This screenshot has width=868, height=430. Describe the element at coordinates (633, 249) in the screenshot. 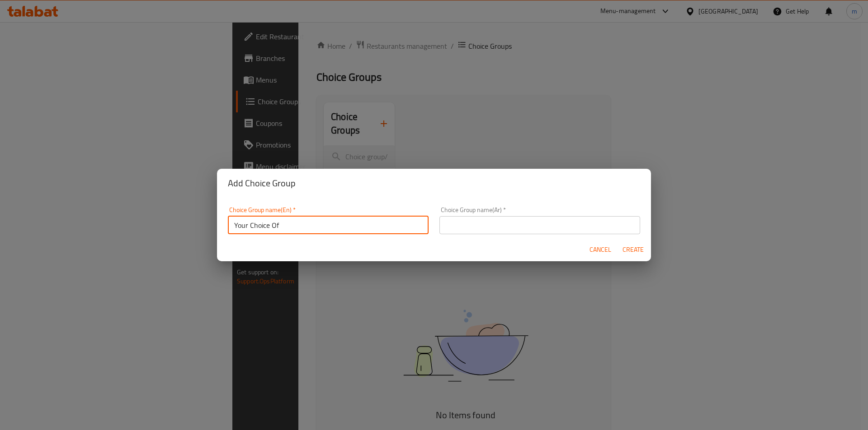

I see `button: Create` at that location.